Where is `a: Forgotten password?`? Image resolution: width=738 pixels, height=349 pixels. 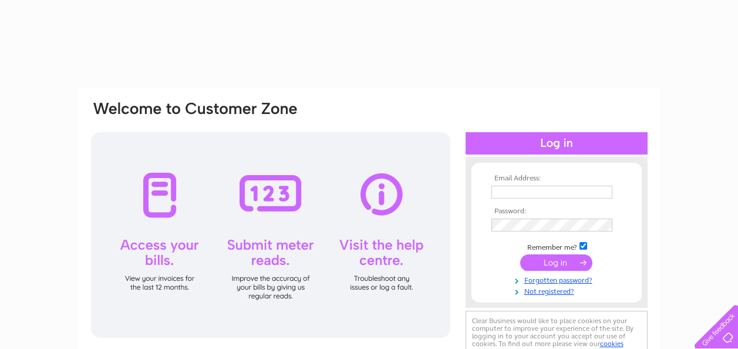
a: Forgotten password? is located at coordinates (558, 279).